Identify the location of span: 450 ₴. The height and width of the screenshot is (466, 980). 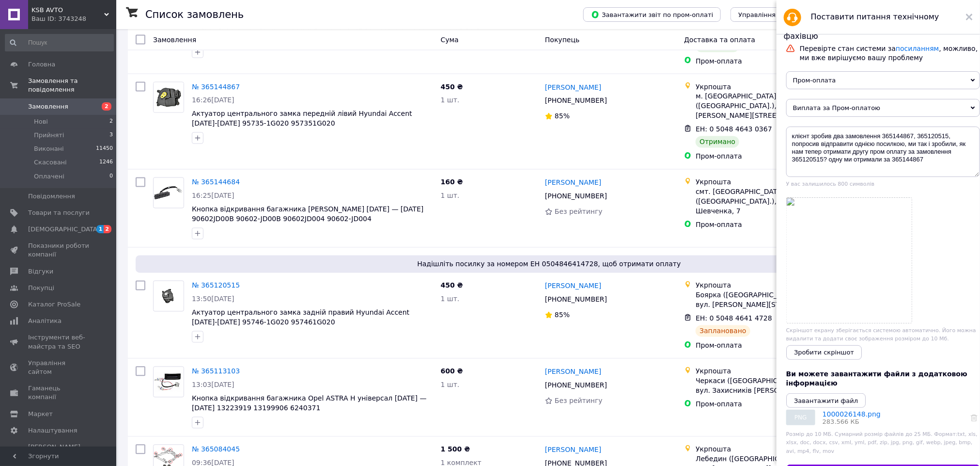
(452, 286).